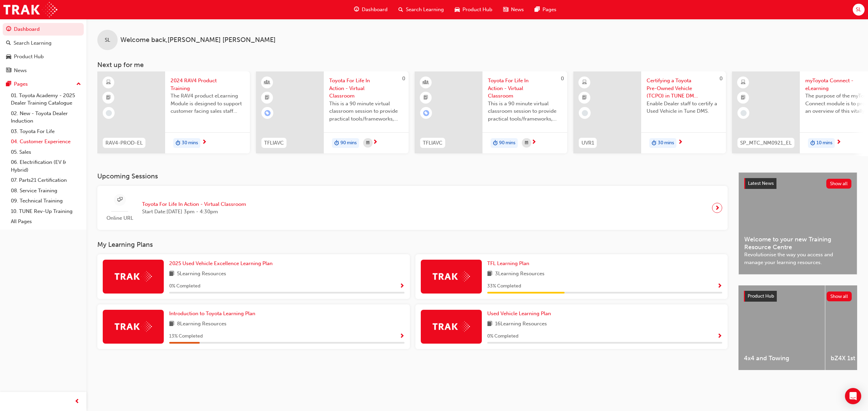 The image size is (868, 411). What do you see at coordinates (510, 263) in the screenshot?
I see `a: TFL Learning Plan` at bounding box center [510, 263].